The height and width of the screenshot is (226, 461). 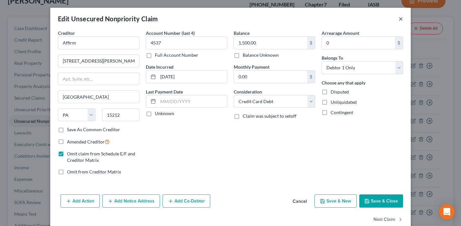 I want to click on div: Open Intercom Messenger, so click(x=447, y=212).